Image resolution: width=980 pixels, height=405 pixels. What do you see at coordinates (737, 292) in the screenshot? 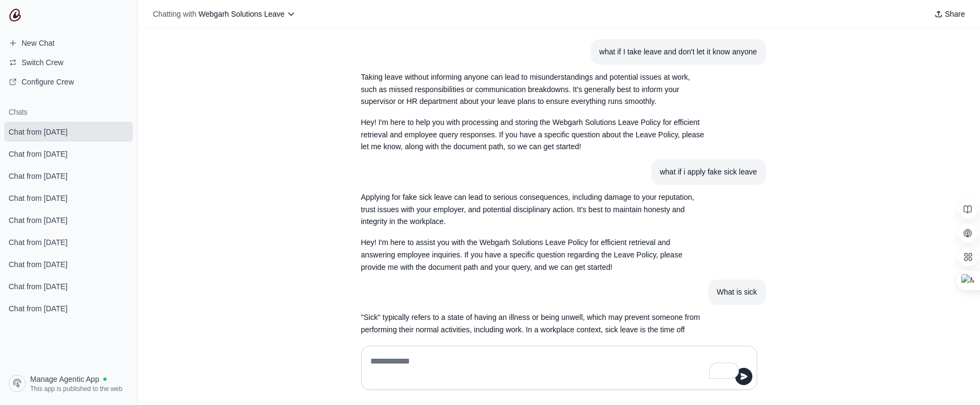
I see `div: What is sick` at bounding box center [737, 292].